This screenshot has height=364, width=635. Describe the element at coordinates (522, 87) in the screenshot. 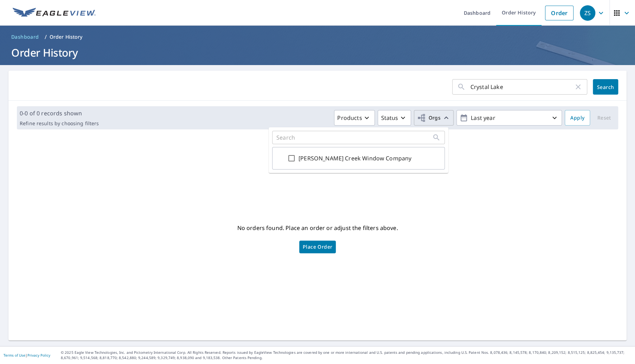

I see `input: Address, Report #, Claim ID, etc.` at that location.